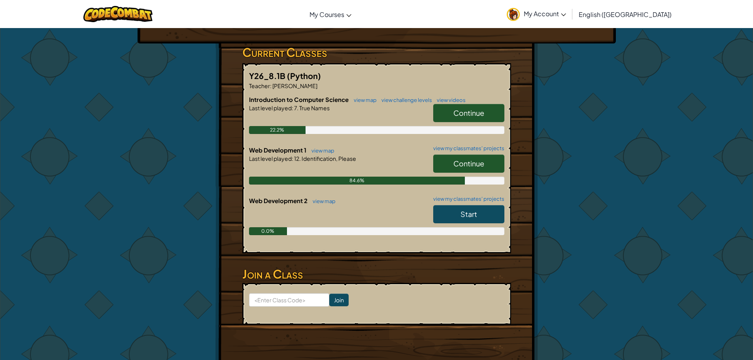 Image resolution: width=753 pixels, height=360 pixels. Describe the element at coordinates (536, 14) in the screenshot. I see `a: My Account` at that location.